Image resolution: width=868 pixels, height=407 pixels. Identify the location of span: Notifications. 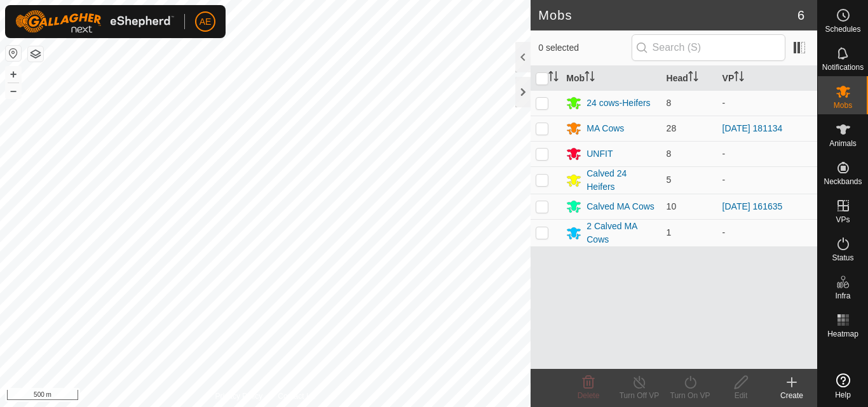
(842, 67).